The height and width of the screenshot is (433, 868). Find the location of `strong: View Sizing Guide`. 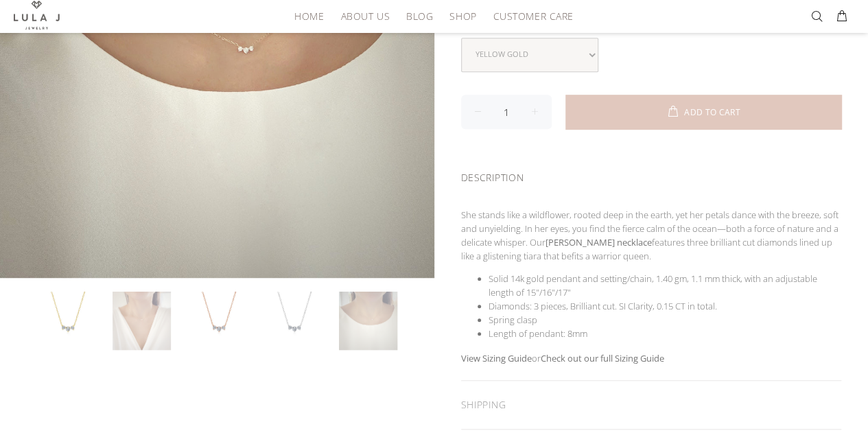

strong: View Sizing Guide is located at coordinates (496, 358).